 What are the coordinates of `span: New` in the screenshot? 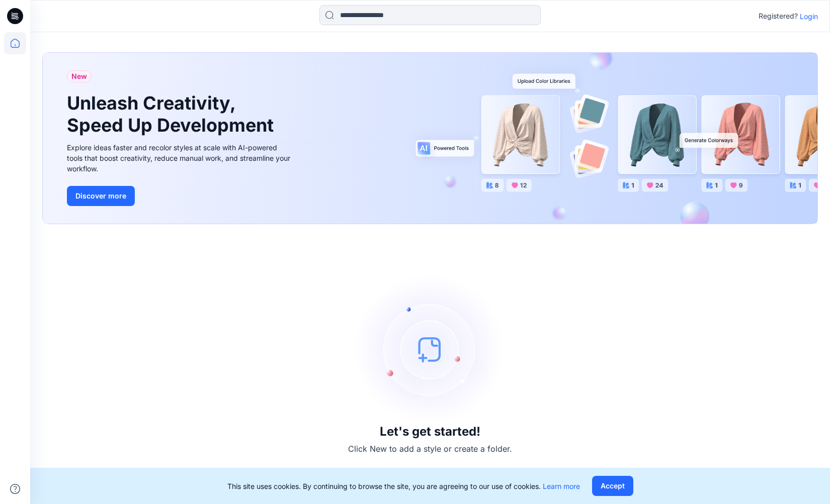 It's located at (79, 77).